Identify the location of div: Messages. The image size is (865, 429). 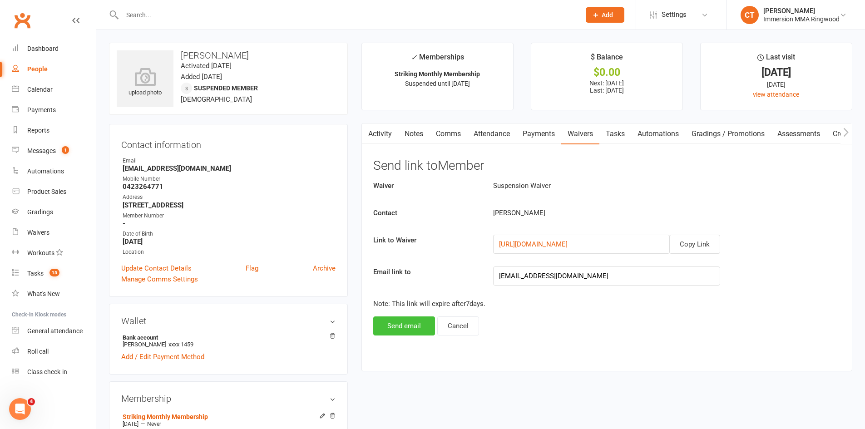
(41, 151).